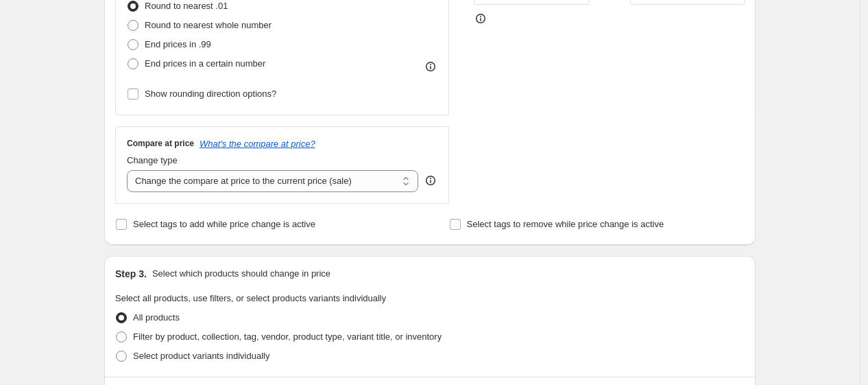  I want to click on i: What's the compare at price?, so click(258, 144).